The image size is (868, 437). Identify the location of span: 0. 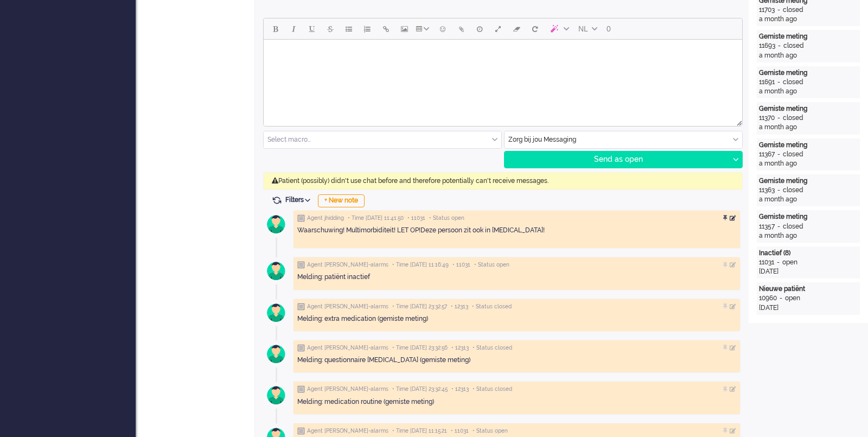
(609, 29).